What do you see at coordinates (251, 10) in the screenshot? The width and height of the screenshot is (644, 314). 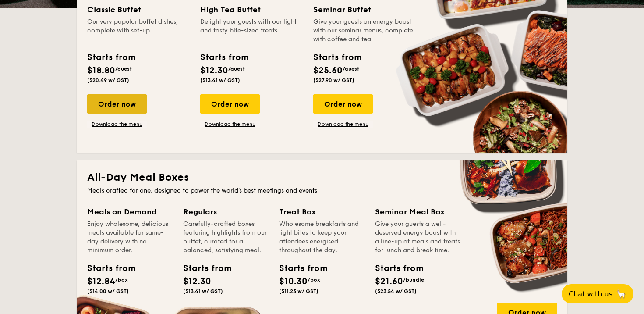 I see `div: High Tea Buffet` at bounding box center [251, 10].